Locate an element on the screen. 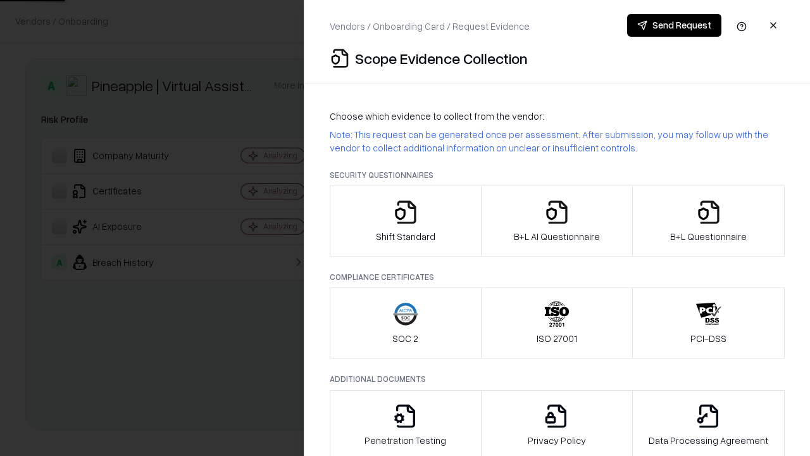 The image size is (810, 456). p: PCI-DSS is located at coordinates (708, 338).